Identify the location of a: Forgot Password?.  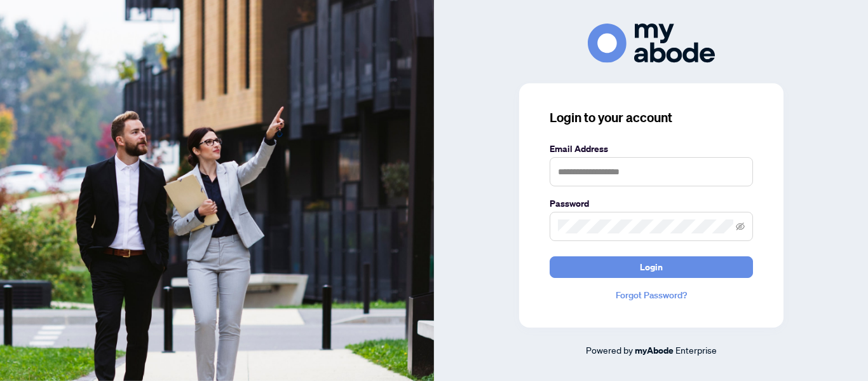
(651, 295).